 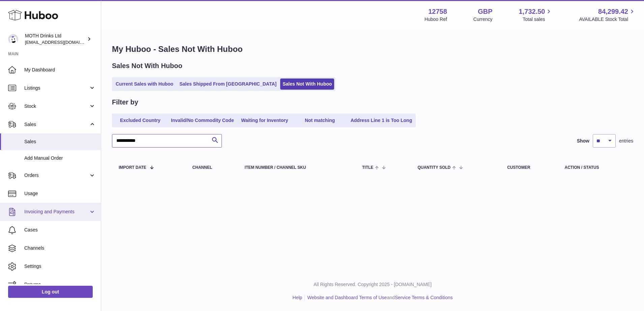 I want to click on a: Service Terms & Conditions, so click(x=424, y=298).